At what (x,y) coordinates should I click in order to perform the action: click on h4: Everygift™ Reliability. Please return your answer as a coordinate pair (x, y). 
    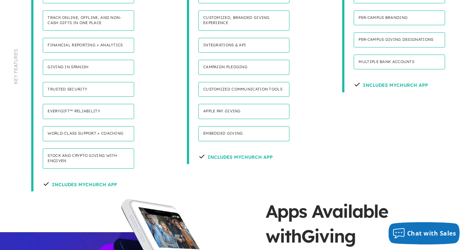
    Looking at the image, I should click on (88, 111).